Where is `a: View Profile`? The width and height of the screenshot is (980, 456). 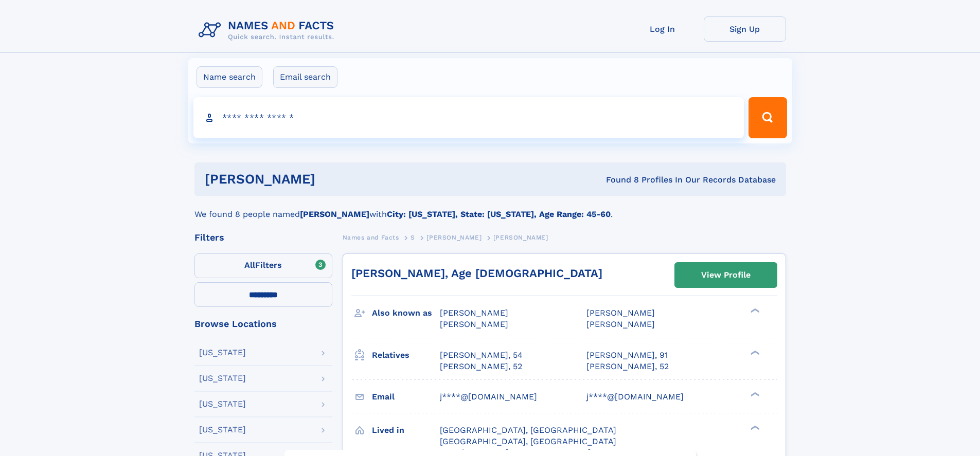 a: View Profile is located at coordinates (726, 275).